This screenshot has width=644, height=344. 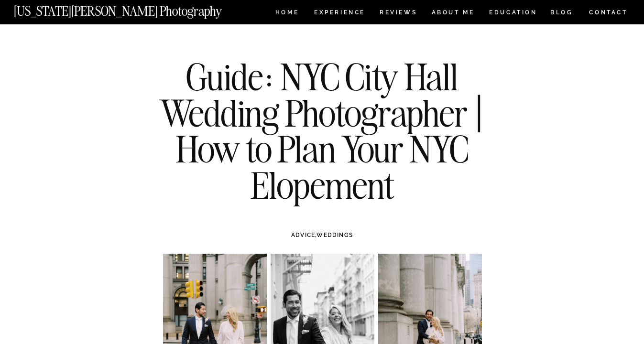 What do you see at coordinates (287, 14) in the screenshot?
I see `nav: HOME` at bounding box center [287, 14].